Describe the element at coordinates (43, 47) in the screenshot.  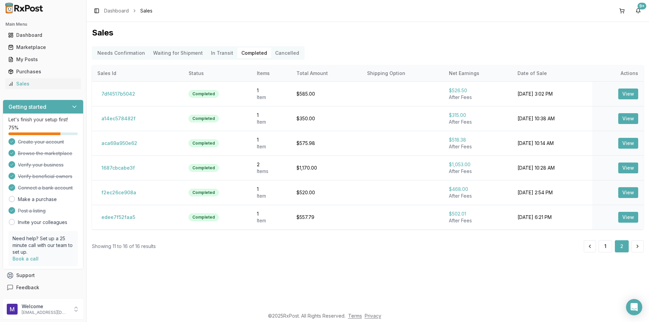
I see `a: Marketplace` at that location.